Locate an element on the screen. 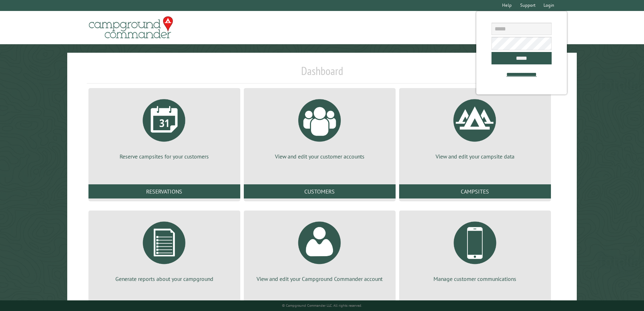  p: View and edit your campsite data is located at coordinates (475, 157).